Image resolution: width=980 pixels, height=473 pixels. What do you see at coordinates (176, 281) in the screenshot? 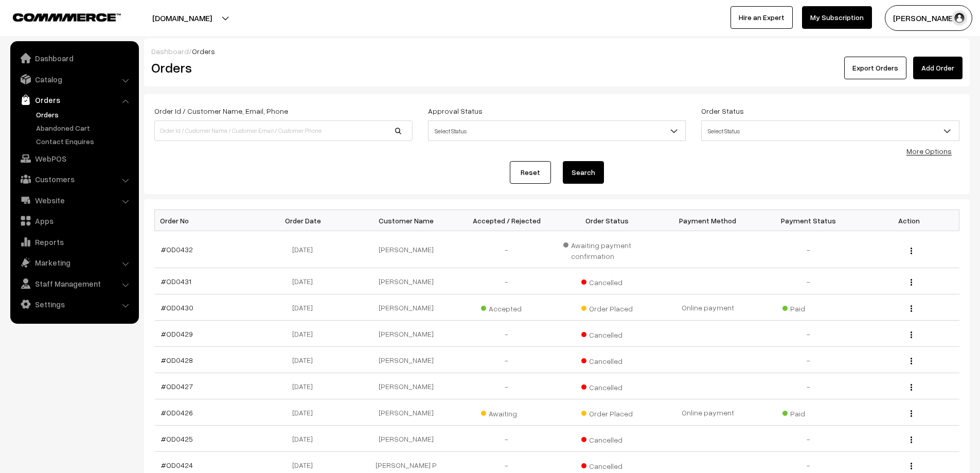
I see `a: #OD0431` at bounding box center [176, 281].